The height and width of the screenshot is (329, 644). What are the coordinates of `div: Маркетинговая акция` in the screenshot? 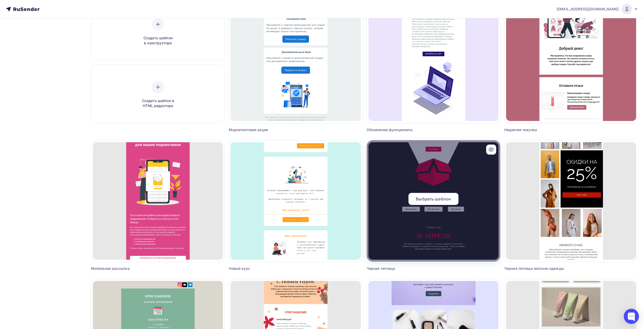 It's located at (267, 130).